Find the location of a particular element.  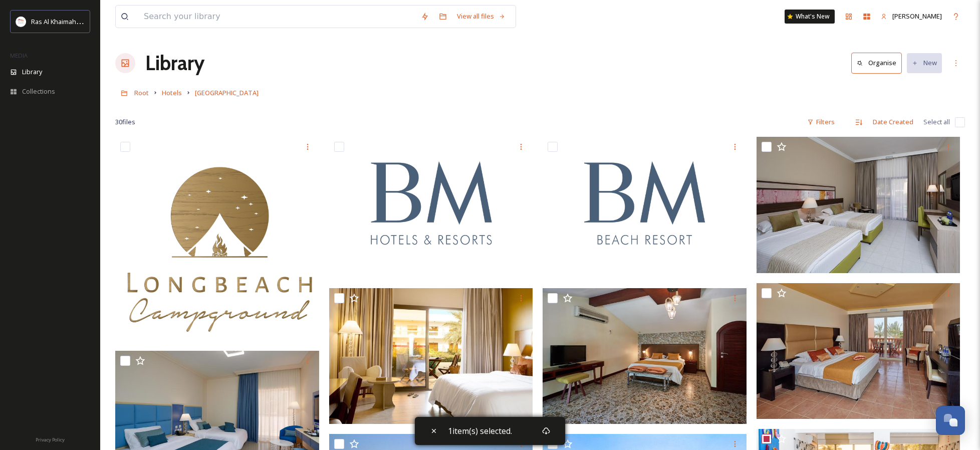

span: Collections is located at coordinates (38, 91).